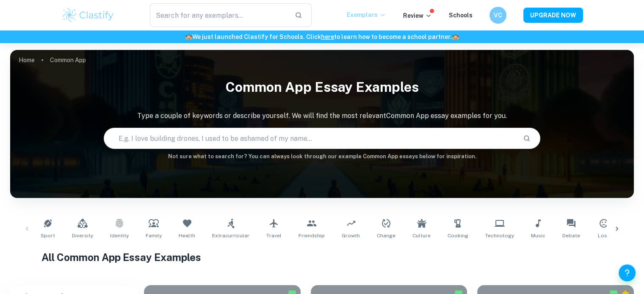 The image size is (644, 294). Describe the element at coordinates (88, 15) in the screenshot. I see `a: Clastify logo` at that location.